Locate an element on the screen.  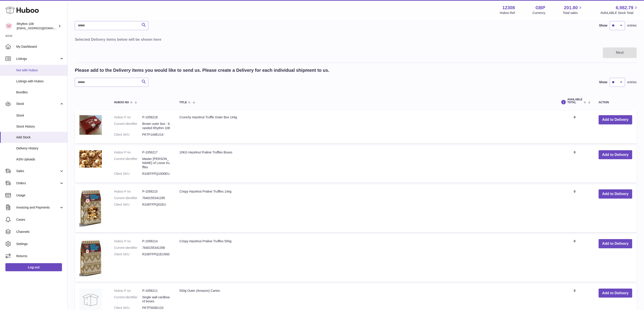
span: Huboo no is located at coordinates (121, 102).